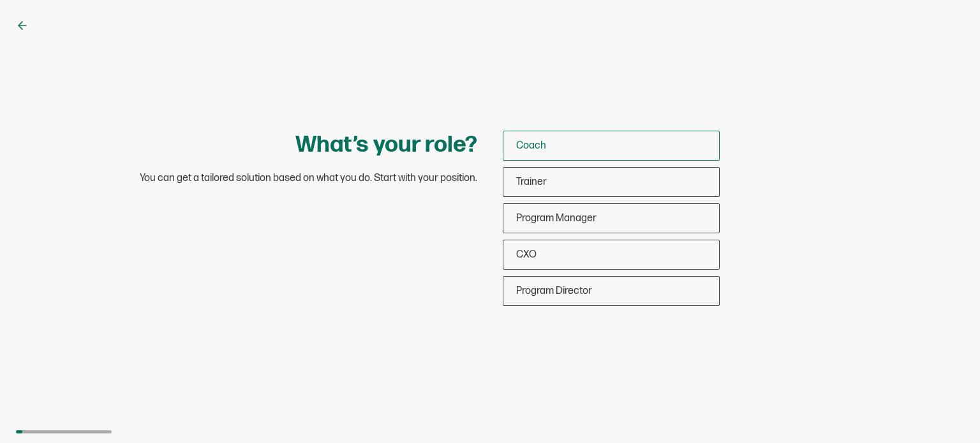 The width and height of the screenshot is (980, 443). Describe the element at coordinates (557, 218) in the screenshot. I see `span: Program Manager` at that location.